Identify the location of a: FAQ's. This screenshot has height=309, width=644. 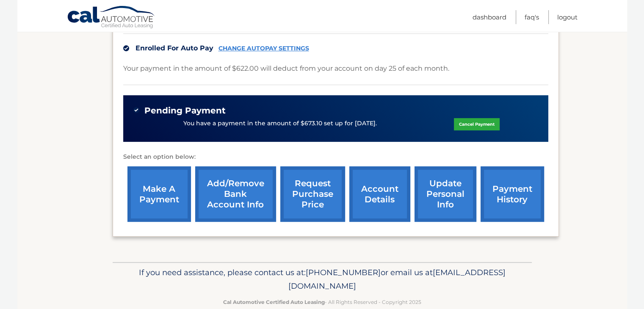
(532, 17).